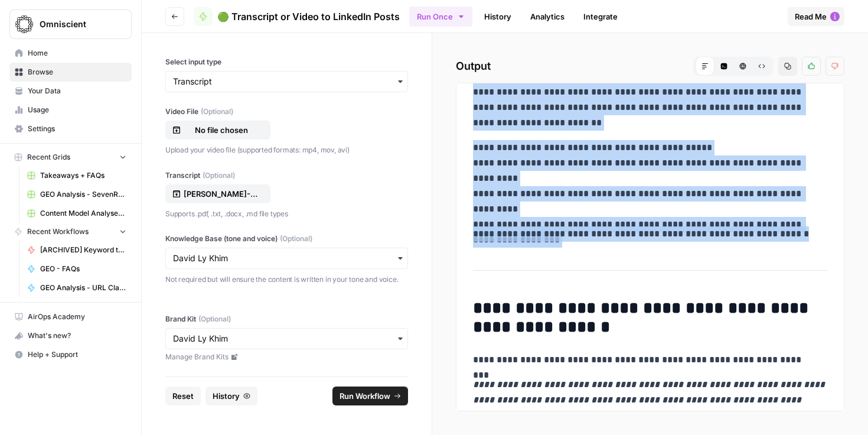 This screenshot has width=868, height=435. Describe the element at coordinates (365, 396) in the screenshot. I see `span: Run Workflow` at that location.